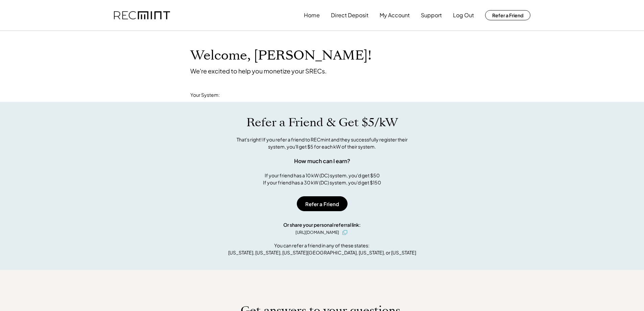 This screenshot has height=311, width=644. I want to click on div: Your System:, so click(205, 95).